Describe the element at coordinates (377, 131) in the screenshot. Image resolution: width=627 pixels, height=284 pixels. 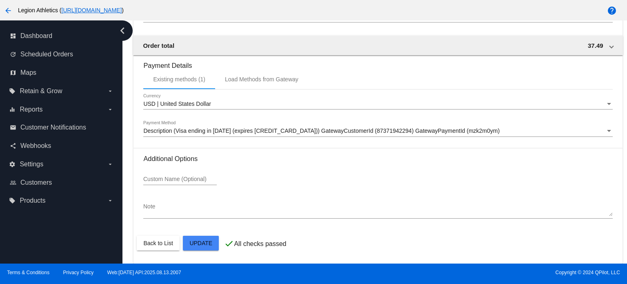
I see `mat-select: Payment Method` at that location.